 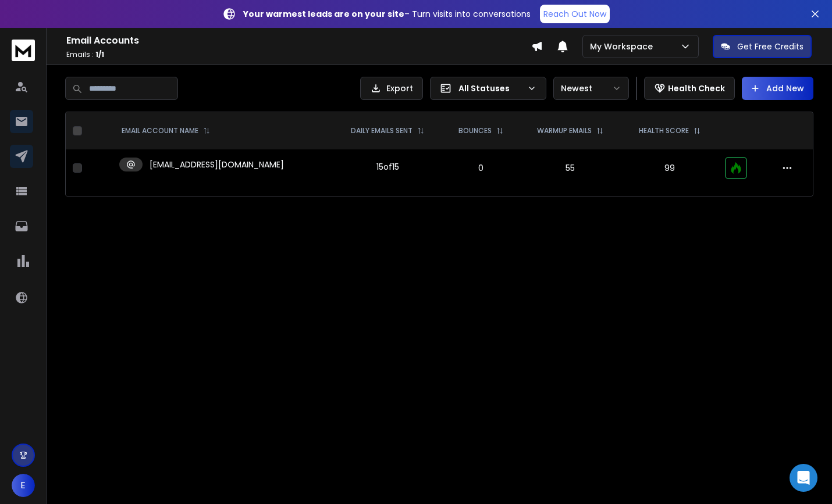 What do you see at coordinates (324, 14) in the screenshot?
I see `strong: Your warmest leads are on your site` at bounding box center [324, 14].